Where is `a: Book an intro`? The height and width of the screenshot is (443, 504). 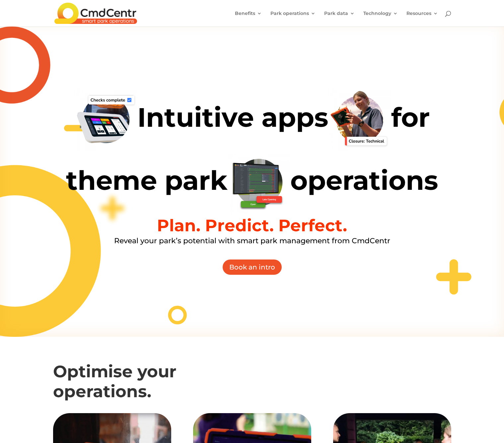
a: Book an intro is located at coordinates (252, 267).